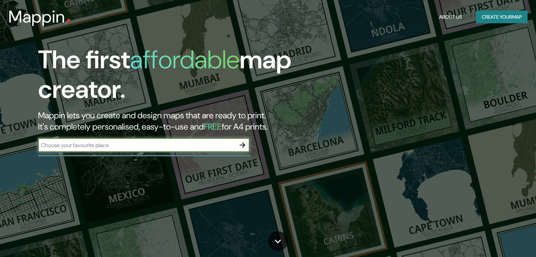 The height and width of the screenshot is (257, 536). Describe the element at coordinates (68, 21) in the screenshot. I see `img: mappin-pin` at that location.